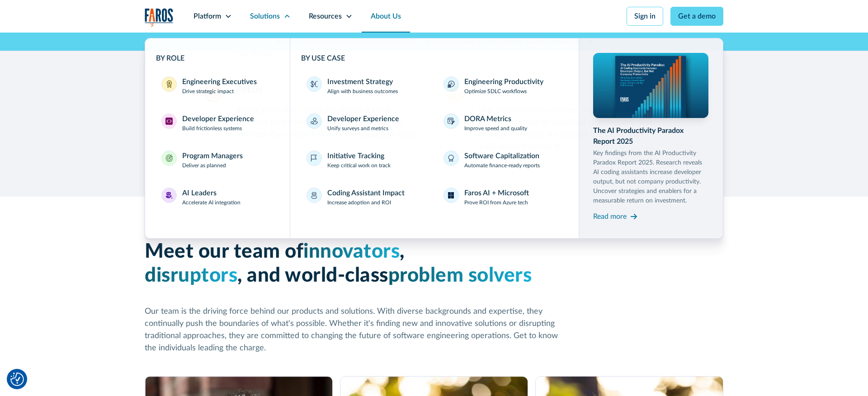  I want to click on a: Coding Assistant ImpactIncrease adoption and ROI, so click(365, 197).